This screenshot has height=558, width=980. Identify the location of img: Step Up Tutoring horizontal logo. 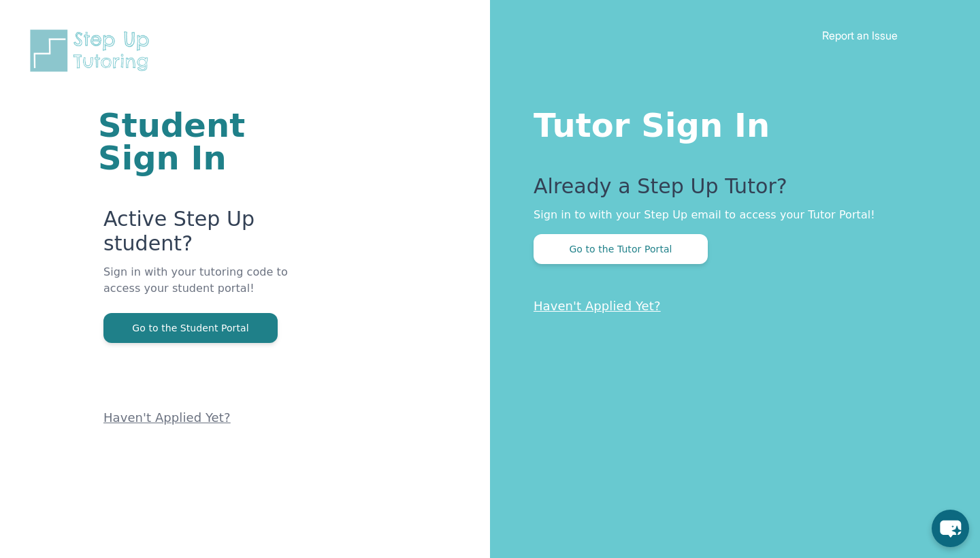
(93, 50).